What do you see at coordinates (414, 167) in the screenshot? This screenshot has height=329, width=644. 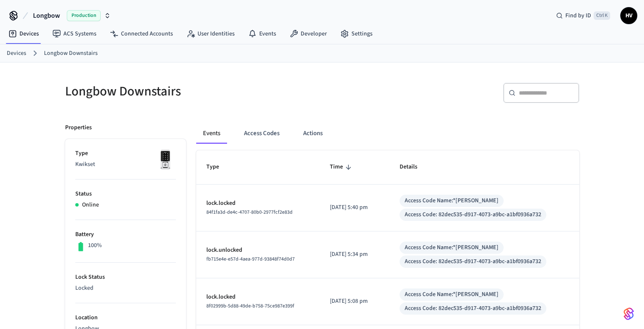 I see `span: Details` at bounding box center [414, 167].